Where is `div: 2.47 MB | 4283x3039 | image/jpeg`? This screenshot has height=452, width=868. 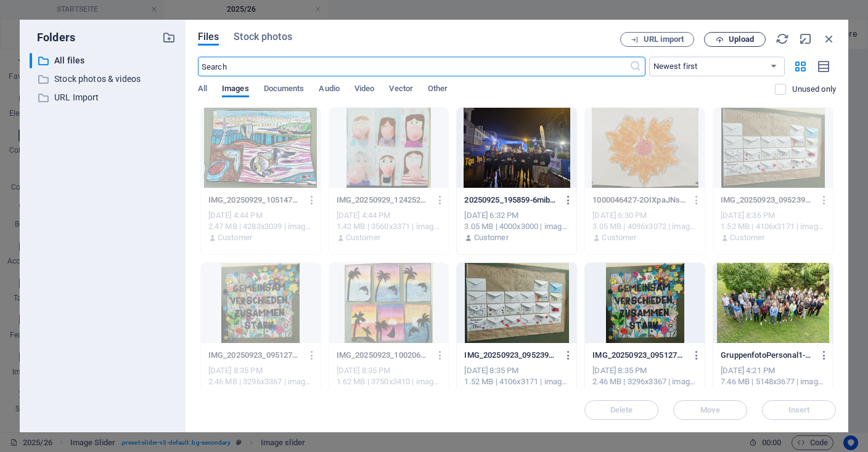 div: 2.47 MB | 4283x3039 | image/jpeg is located at coordinates (261, 227).